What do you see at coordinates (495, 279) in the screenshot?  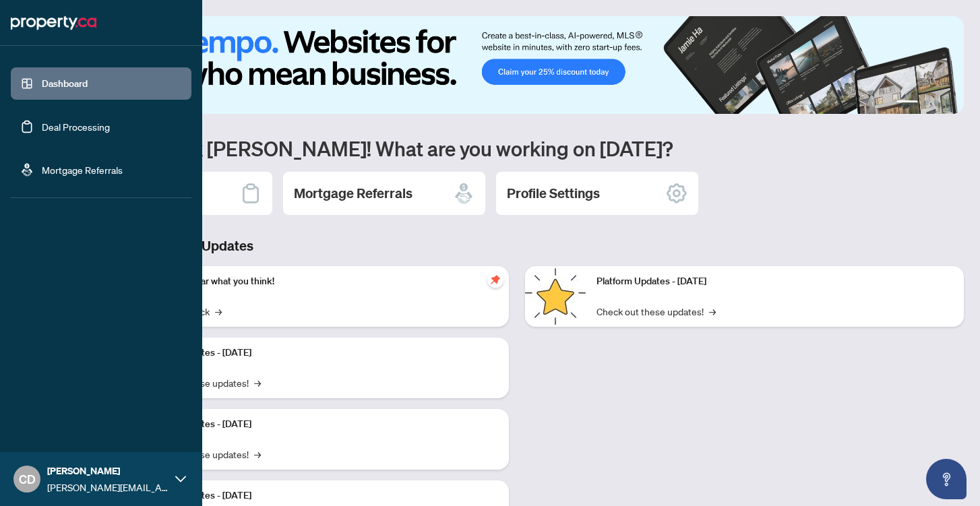 I see `span: pushpin` at bounding box center [495, 279].